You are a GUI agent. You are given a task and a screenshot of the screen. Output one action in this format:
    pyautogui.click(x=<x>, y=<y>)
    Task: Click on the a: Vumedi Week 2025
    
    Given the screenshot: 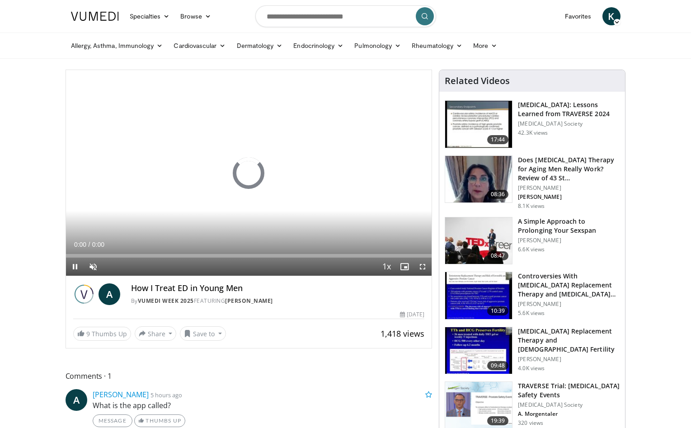 What is the action you would take?
    pyautogui.click(x=166, y=301)
    